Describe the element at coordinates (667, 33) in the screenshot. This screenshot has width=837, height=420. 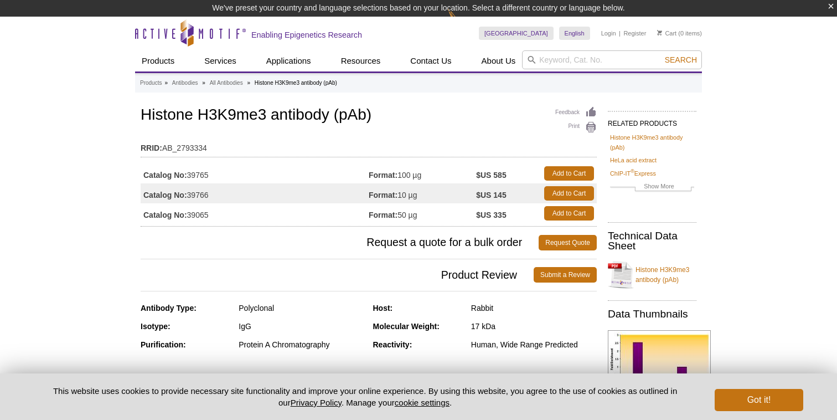
I see `a: Cart` at that location.